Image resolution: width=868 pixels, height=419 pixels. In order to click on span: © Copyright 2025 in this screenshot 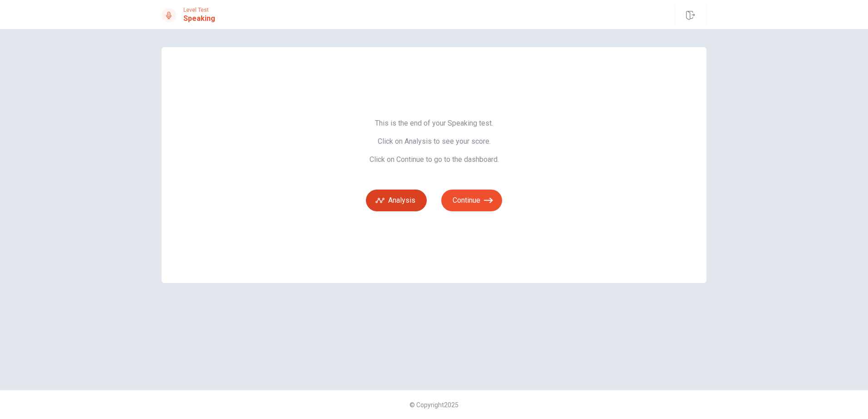, I will do `click(434, 404)`.